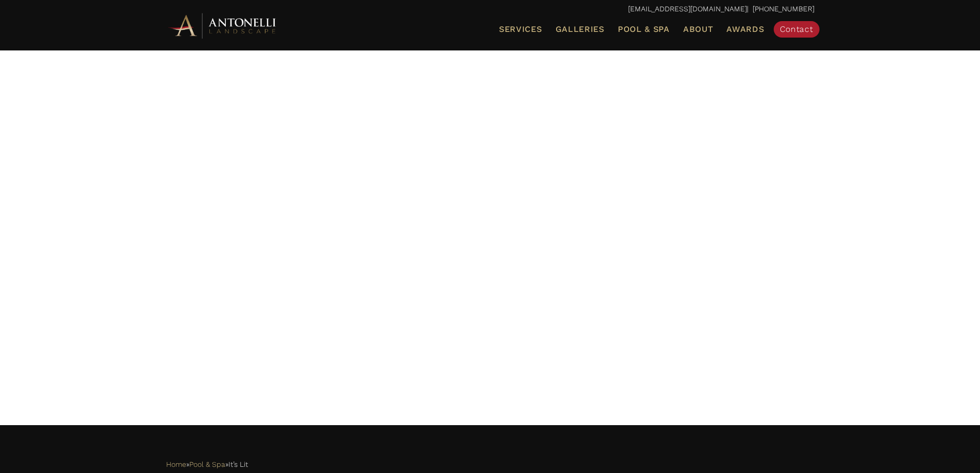 The height and width of the screenshot is (473, 980). What do you see at coordinates (698, 29) in the screenshot?
I see `span: About` at bounding box center [698, 29].